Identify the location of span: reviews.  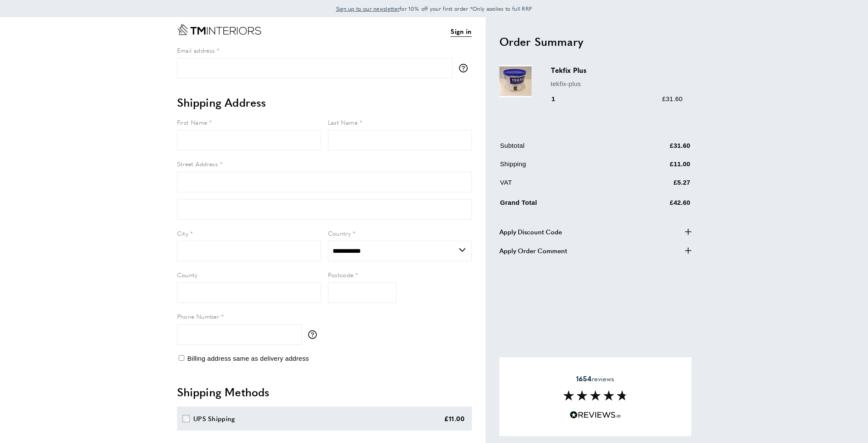
(595, 379).